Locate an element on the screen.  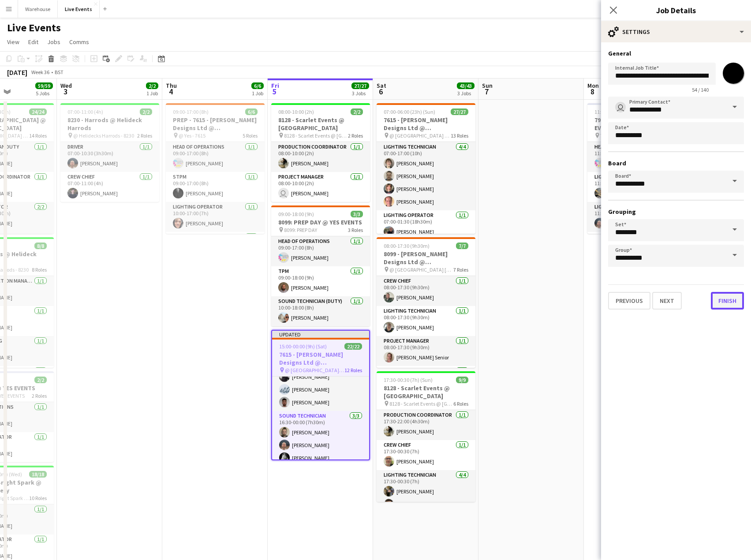
span: 8/8 is located at coordinates (40, 245).